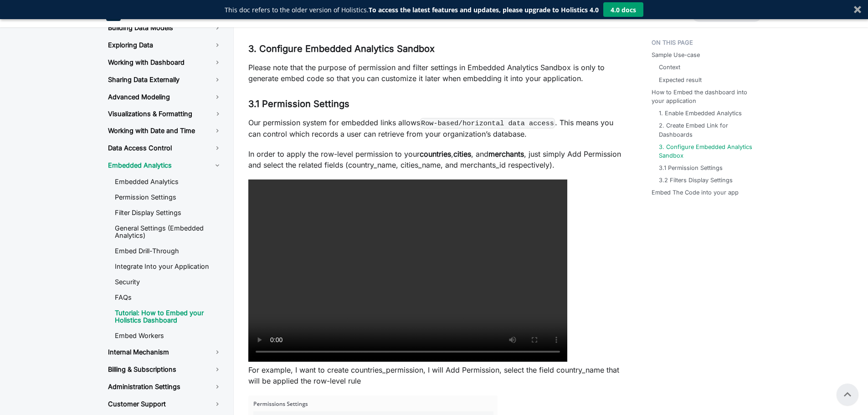 This screenshot has height=415, width=868. I want to click on a: Exploring Data, so click(165, 45).